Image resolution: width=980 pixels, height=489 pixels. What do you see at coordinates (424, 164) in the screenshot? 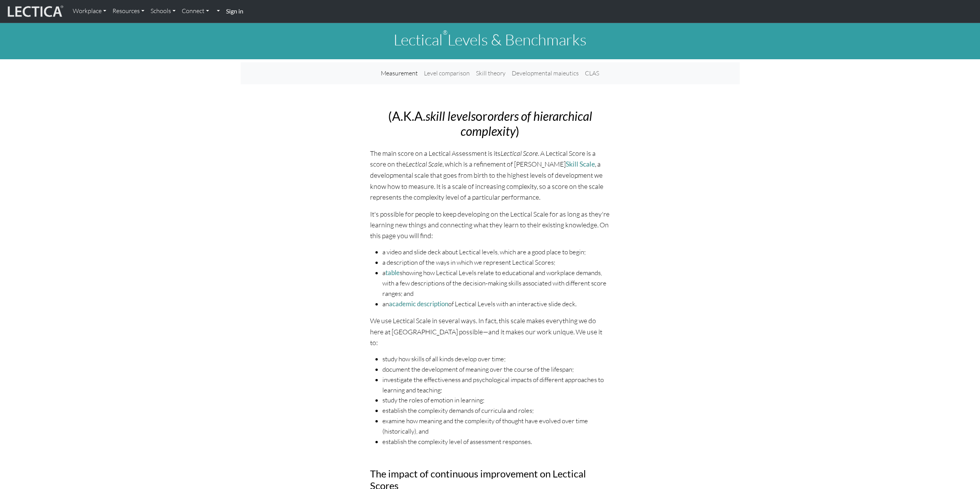
I see `i: Lectical Scale` at bounding box center [424, 164].